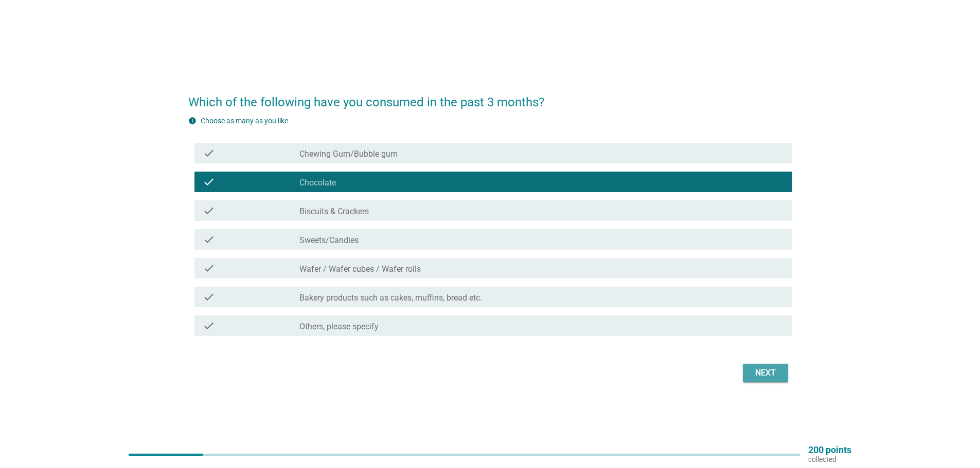 This screenshot has height=468, width=980. Describe the element at coordinates (390, 298) in the screenshot. I see `label: Bakery products such as cakes, muffins, bread etc.` at that location.